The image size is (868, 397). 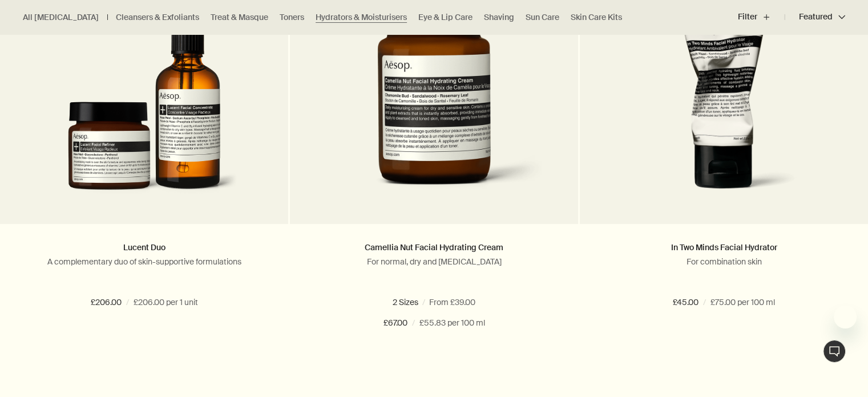 What do you see at coordinates (158, 17) in the screenshot?
I see `a: Cleansers & Exfoliants` at bounding box center [158, 17].